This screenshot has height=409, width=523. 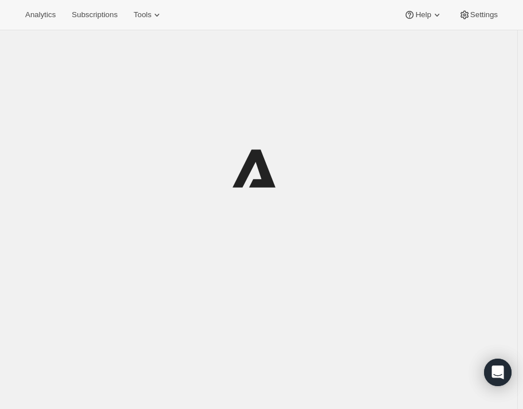 I want to click on div: Open Intercom Messenger, so click(x=497, y=373).